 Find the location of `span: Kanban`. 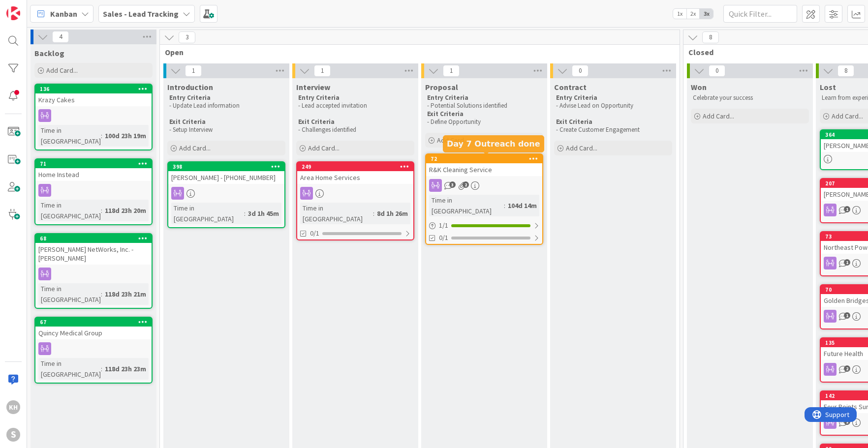

span: Kanban is located at coordinates (63, 14).